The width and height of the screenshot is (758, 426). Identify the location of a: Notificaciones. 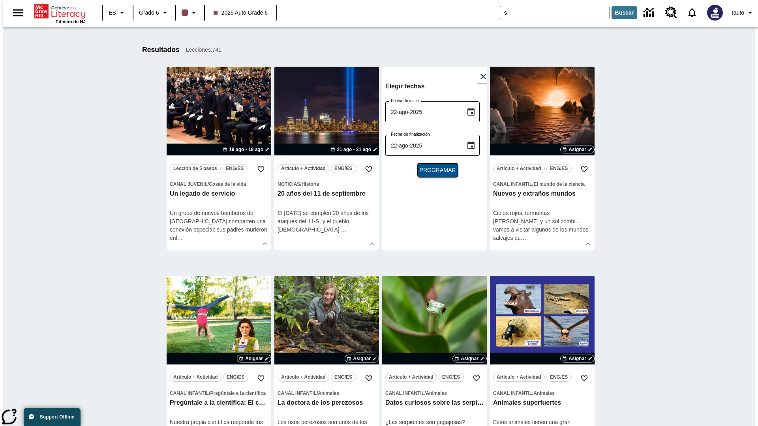
(692, 13).